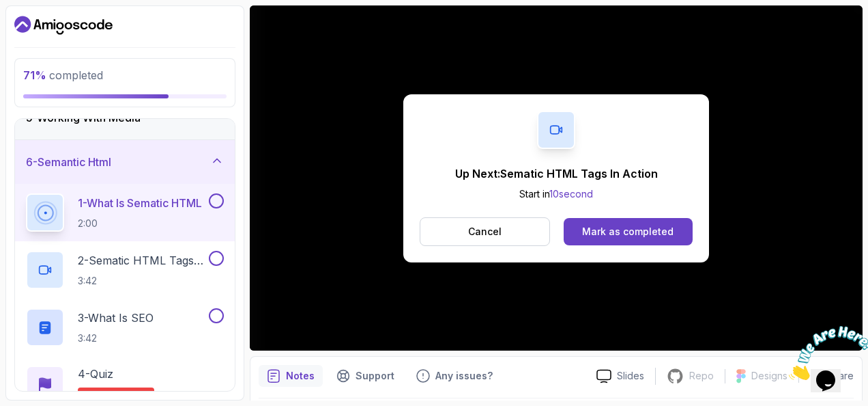 The height and width of the screenshot is (406, 868). What do you see at coordinates (365, 376) in the screenshot?
I see `button: Support button` at bounding box center [365, 376].